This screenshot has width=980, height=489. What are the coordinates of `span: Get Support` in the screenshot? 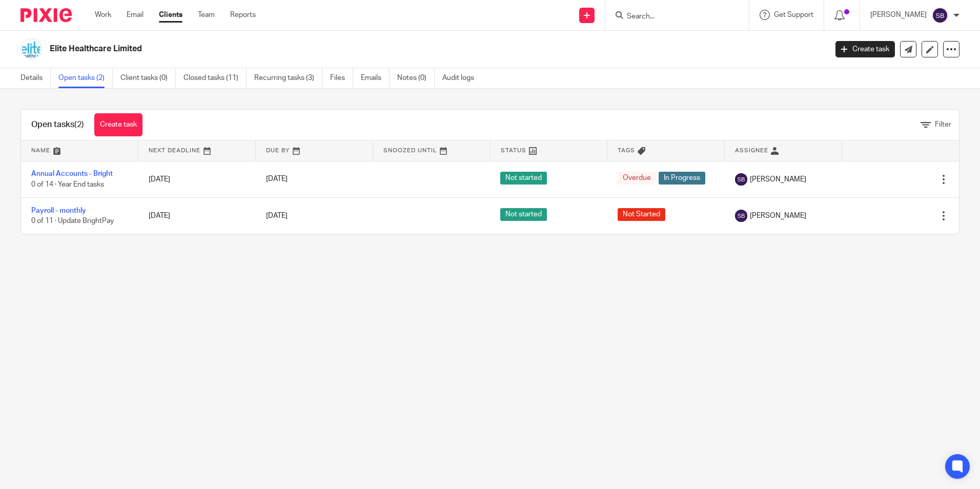 It's located at (793, 15).